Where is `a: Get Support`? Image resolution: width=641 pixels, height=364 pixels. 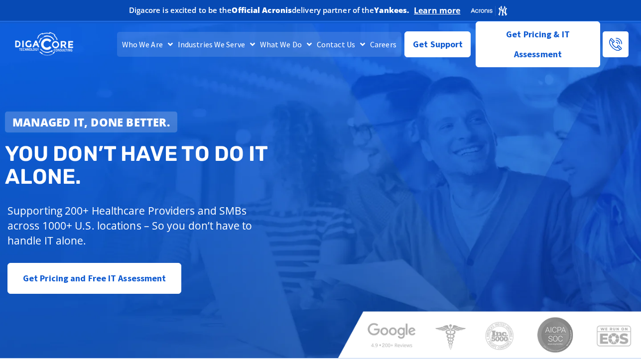
a: Get Support is located at coordinates (438, 44).